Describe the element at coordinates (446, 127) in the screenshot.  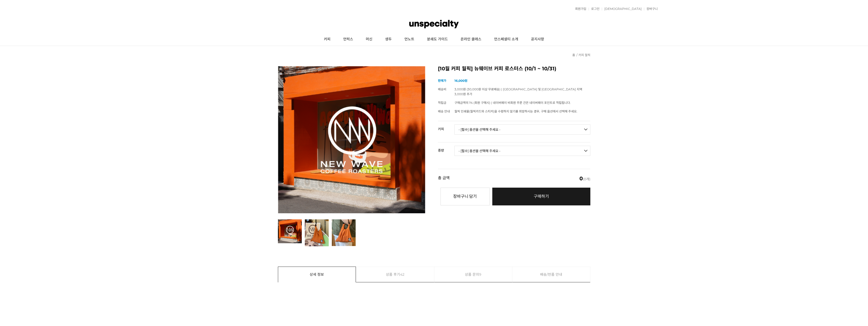
I see `th: 커피` at that location.